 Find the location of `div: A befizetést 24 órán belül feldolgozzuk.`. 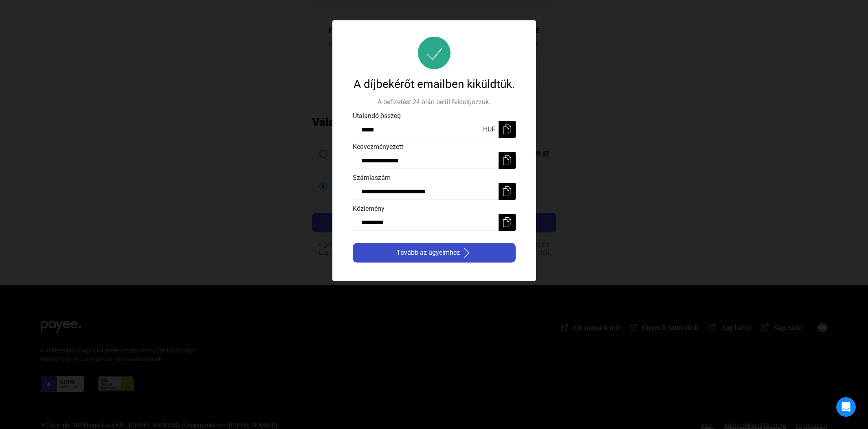

div: A befizetést 24 órán belül feldolgozzuk. is located at coordinates (434, 102).